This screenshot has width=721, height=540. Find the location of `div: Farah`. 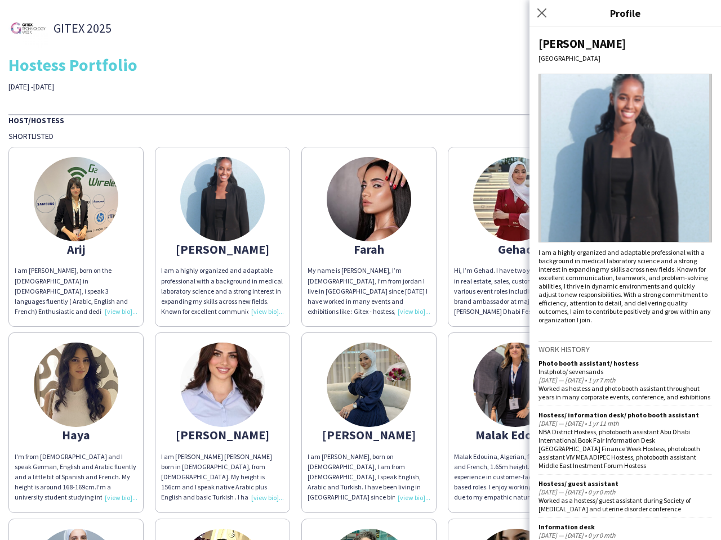

div: Farah is located at coordinates (369, 249).